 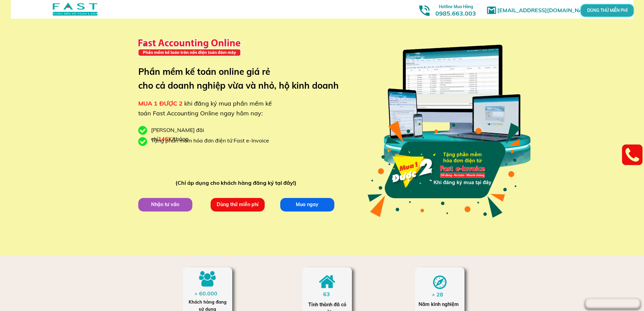 I want to click on h3: 0985.663.003, so click(x=455, y=9).